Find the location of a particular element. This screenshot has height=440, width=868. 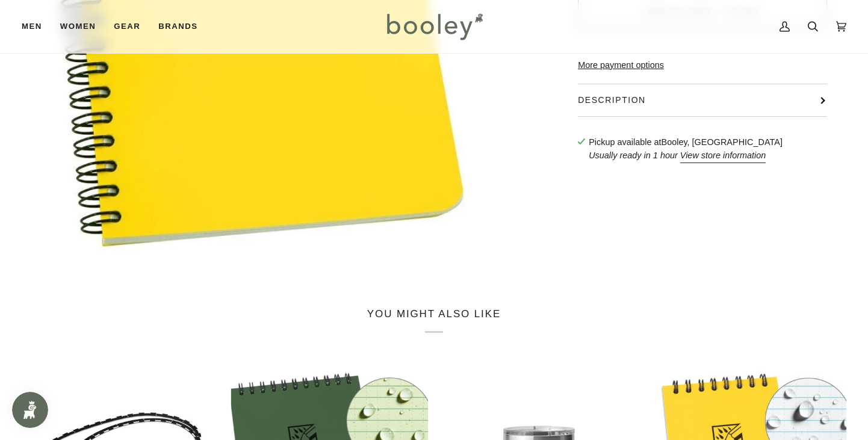

span: Men is located at coordinates (32, 27).